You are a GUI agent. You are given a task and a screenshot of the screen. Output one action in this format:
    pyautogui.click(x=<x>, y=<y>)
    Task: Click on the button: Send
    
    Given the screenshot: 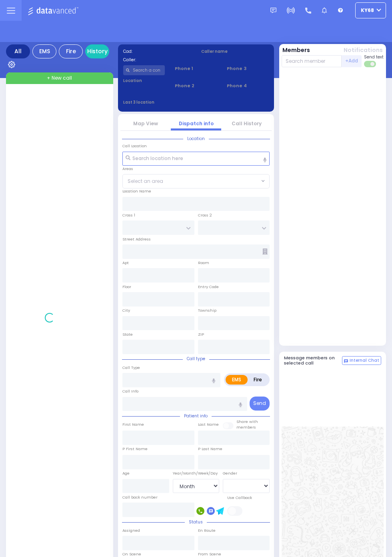 What is the action you would take?
    pyautogui.click(x=259, y=403)
    